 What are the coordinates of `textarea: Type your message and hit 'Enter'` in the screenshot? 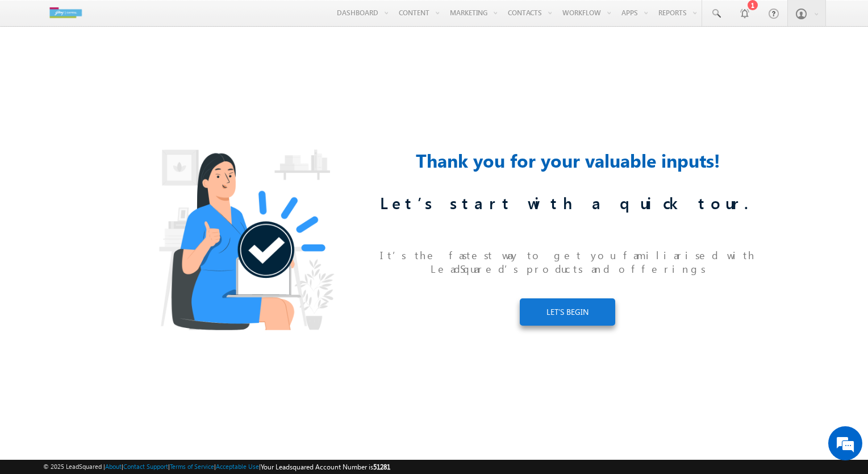 It's located at (111, 223).